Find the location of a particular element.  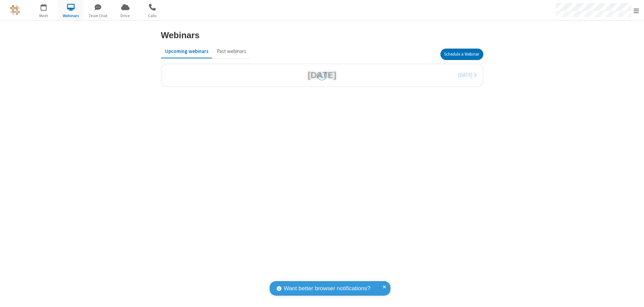

span: Webinars is located at coordinates (71, 16).